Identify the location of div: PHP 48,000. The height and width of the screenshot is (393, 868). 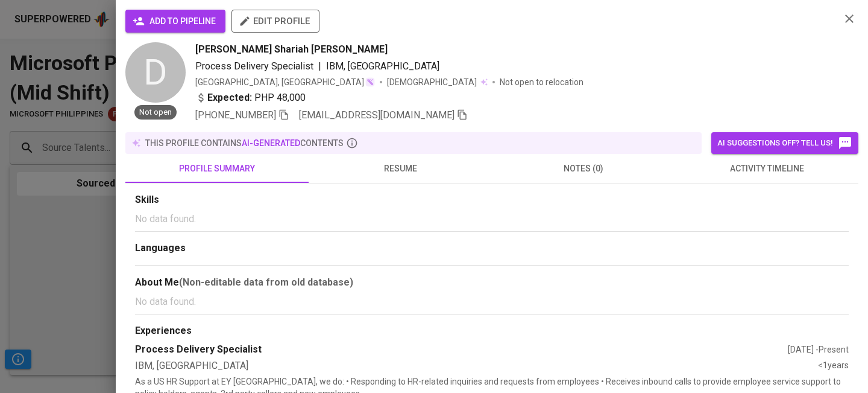
(250, 97).